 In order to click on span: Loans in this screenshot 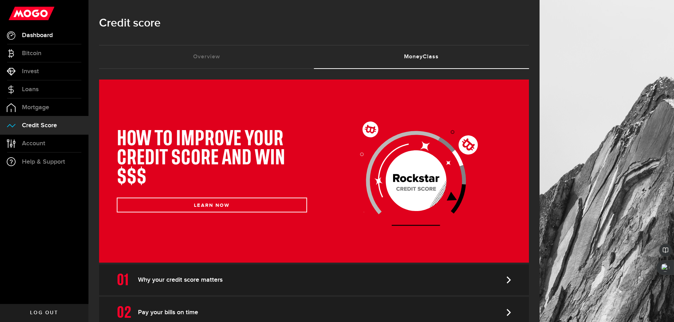, I will do `click(30, 90)`.